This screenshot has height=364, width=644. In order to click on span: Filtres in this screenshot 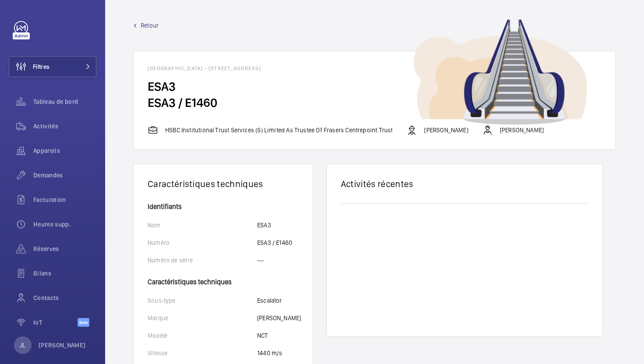, I will do `click(41, 67)`.